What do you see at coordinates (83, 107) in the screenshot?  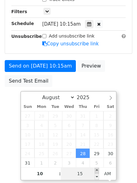 I see `span: Thu` at bounding box center [83, 107].